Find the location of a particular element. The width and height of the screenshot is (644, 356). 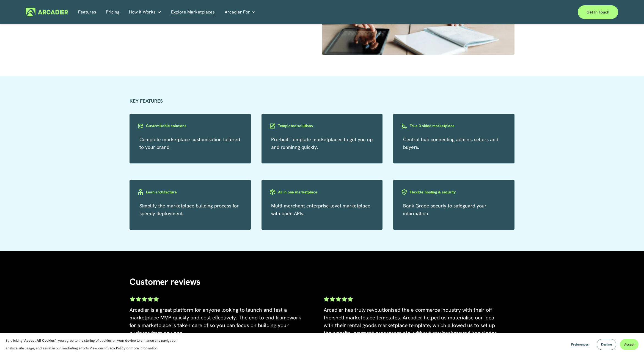

h3: Customisable solutions is located at coordinates (166, 126).